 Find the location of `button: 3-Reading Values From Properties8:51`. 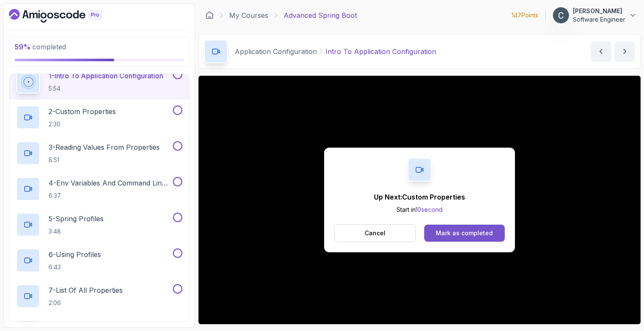

button: 3-Reading Values From Properties8:51 is located at coordinates (99, 153).